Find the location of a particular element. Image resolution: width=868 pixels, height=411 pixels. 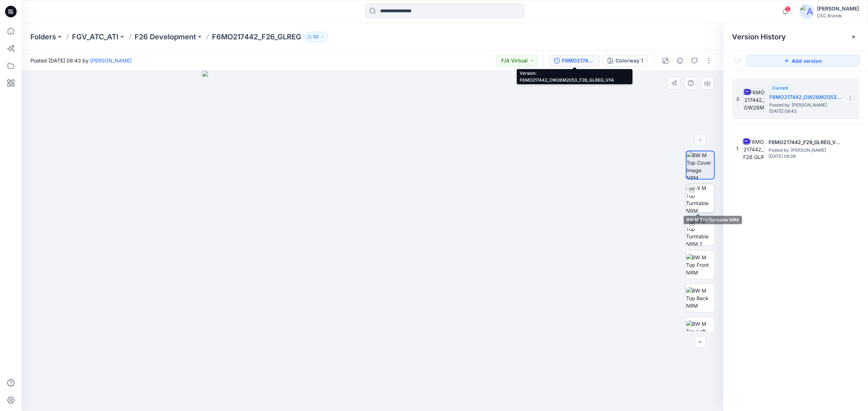

a: F26 Development is located at coordinates (165, 37).